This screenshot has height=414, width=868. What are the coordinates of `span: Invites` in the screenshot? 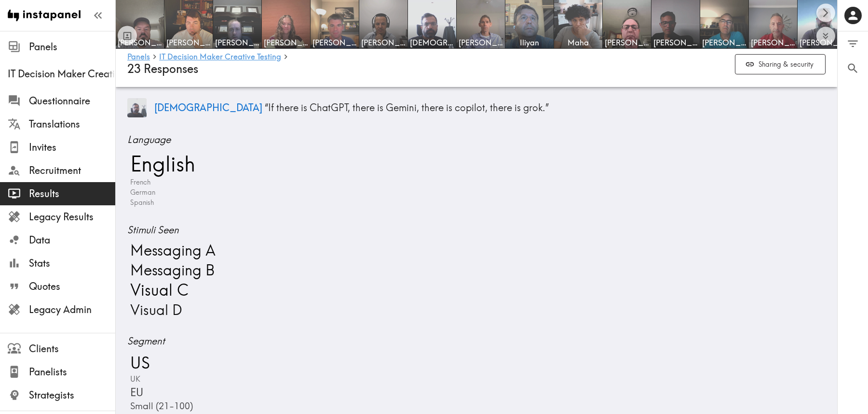 It's located at (72, 148).